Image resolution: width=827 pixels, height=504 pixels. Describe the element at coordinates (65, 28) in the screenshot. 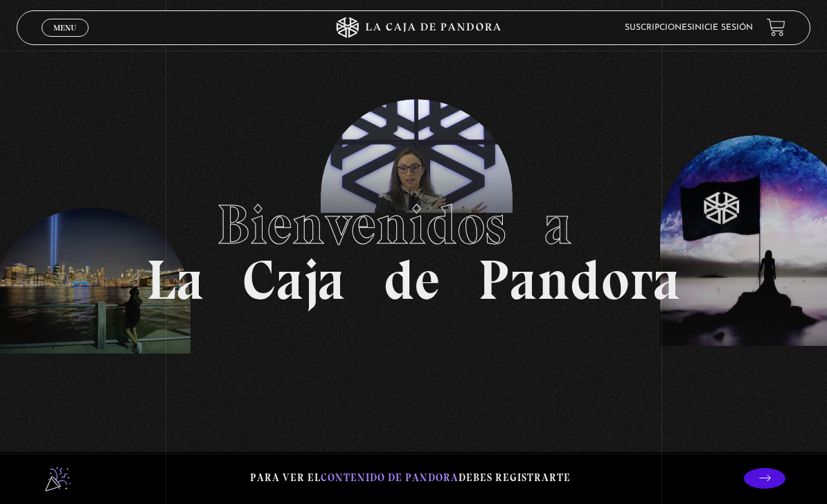

I see `span: Menu` at that location.